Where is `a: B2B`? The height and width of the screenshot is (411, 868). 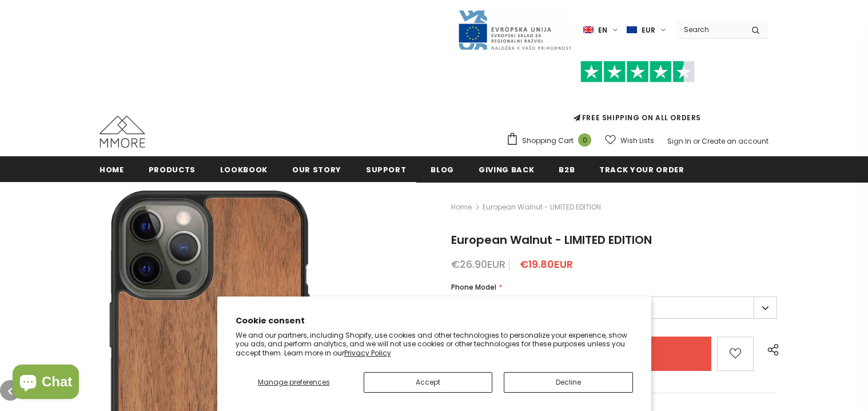 a: B2B is located at coordinates (567, 169).